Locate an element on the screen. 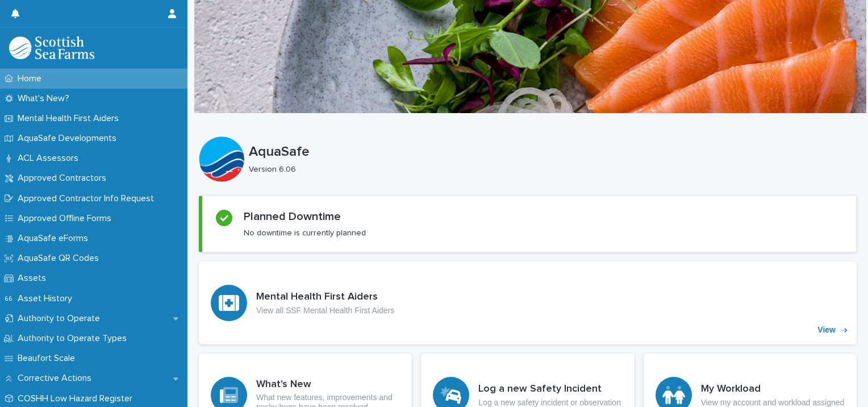 The width and height of the screenshot is (868, 407). p: Asset History is located at coordinates (48, 299).